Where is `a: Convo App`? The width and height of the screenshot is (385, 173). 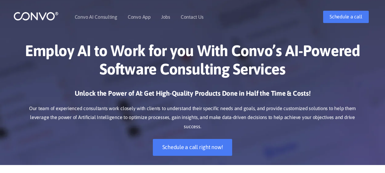 a: Convo App is located at coordinates (139, 17).